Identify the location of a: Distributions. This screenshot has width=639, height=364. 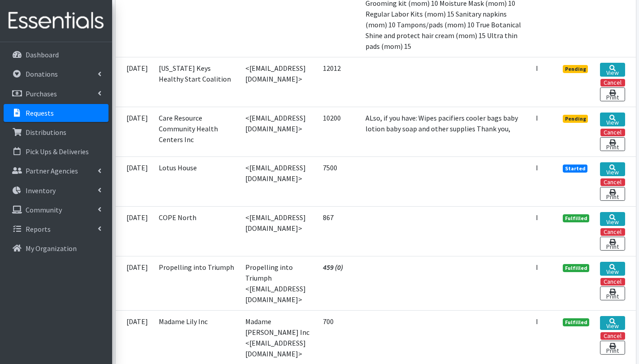
(56, 132).